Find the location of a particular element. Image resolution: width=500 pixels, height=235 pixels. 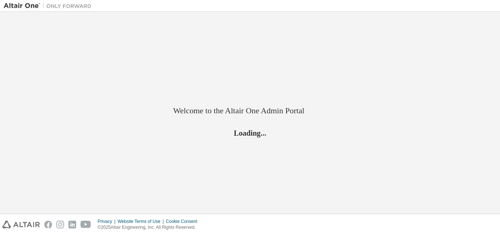

img: linkedin.svg is located at coordinates (72, 224).